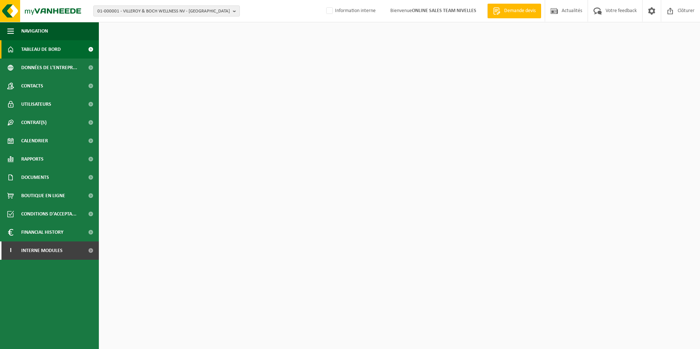  Describe the element at coordinates (43, 196) in the screenshot. I see `span: Boutique en ligne` at that location.